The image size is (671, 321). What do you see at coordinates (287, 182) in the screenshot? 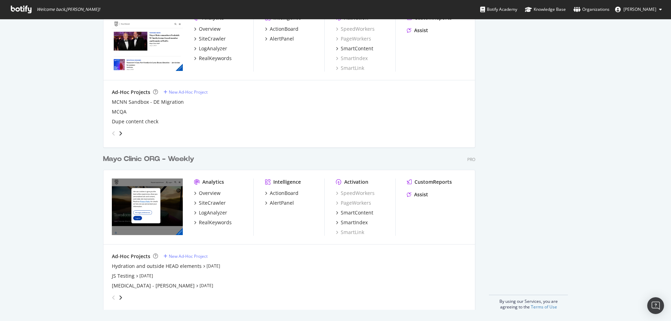
I see `div: Intelligence` at bounding box center [287, 182].